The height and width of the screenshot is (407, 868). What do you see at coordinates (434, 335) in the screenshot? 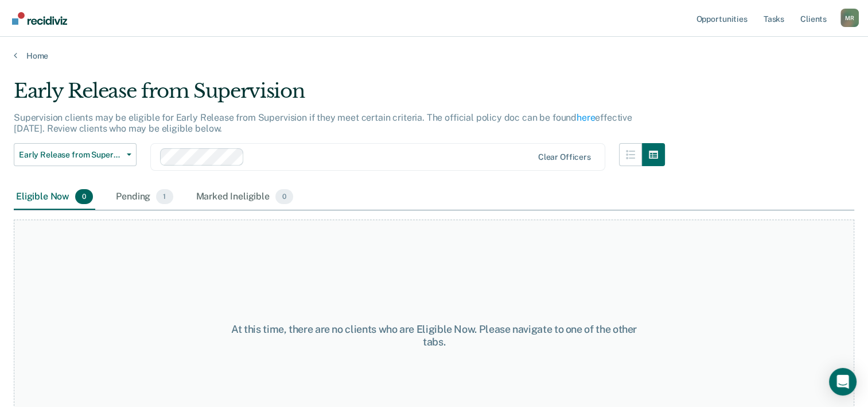
I see `div: At this time, there are no clients who are Eligible Now. Please navigate to one of the other tabs.` at bounding box center [434, 335].